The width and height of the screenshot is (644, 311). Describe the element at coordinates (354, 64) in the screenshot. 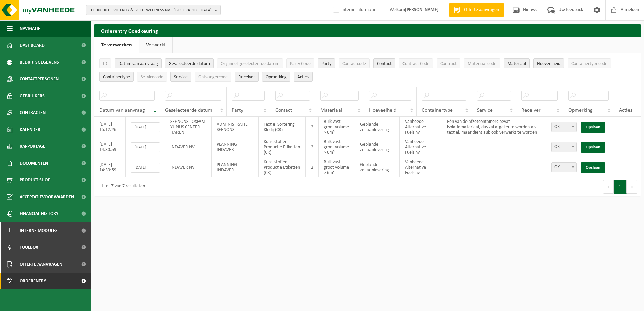

I see `span: Contactcode` at that location.